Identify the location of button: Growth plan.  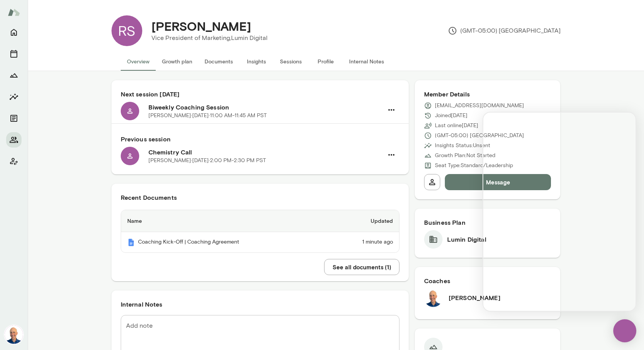
(177, 61).